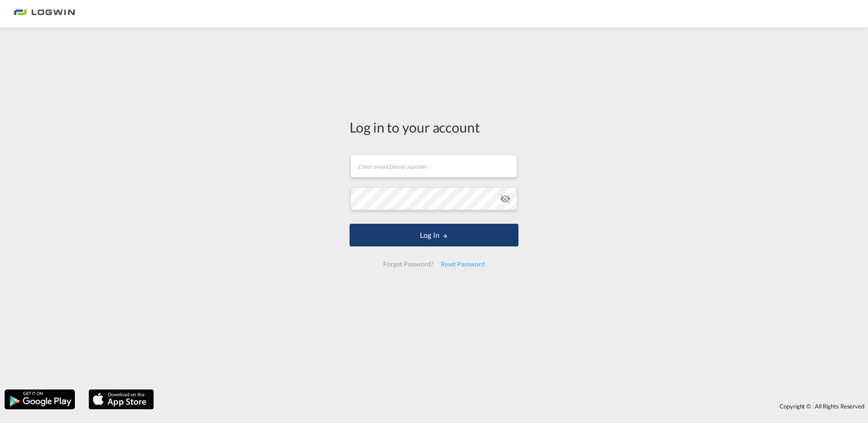 This screenshot has height=423, width=868. Describe the element at coordinates (434, 235) in the screenshot. I see `button: LOGIN` at that location.